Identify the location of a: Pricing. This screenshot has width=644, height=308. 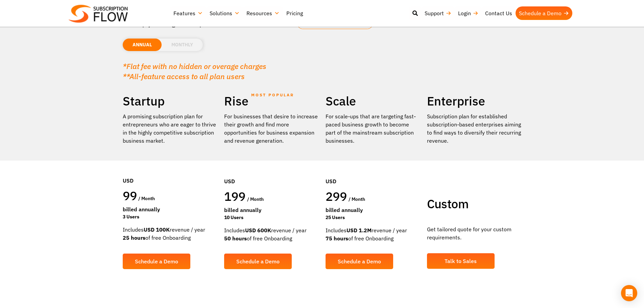
(295, 13).